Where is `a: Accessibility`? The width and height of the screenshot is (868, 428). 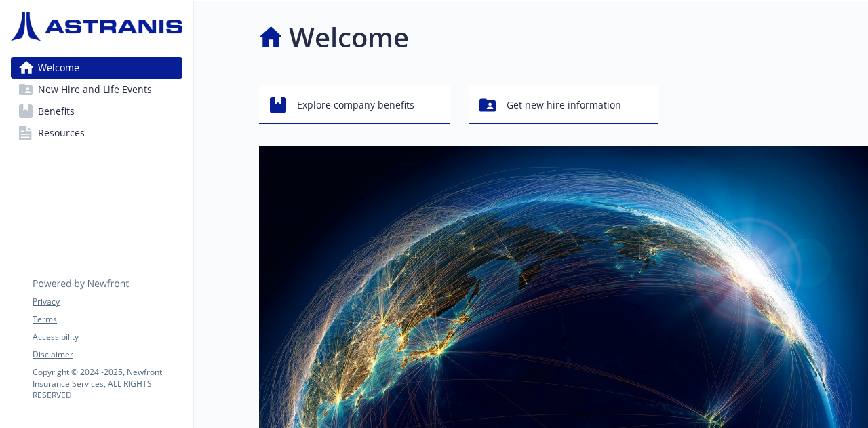 a: Accessibility is located at coordinates (107, 337).